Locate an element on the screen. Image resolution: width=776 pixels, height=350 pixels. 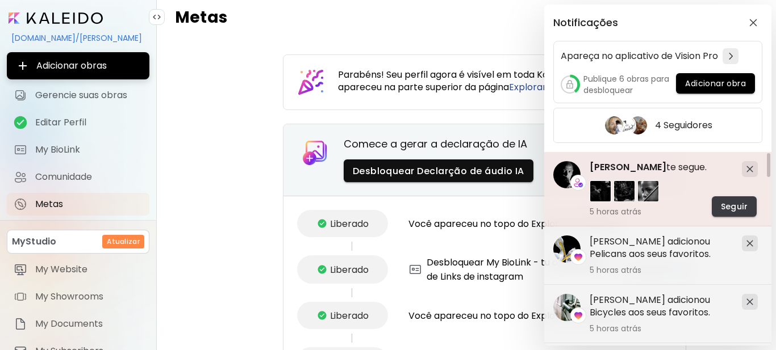
span: Seguir is located at coordinates (734, 207).